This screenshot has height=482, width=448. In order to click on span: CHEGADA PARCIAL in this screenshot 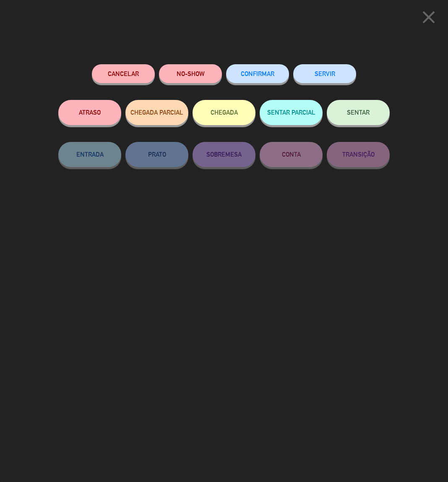, I will do `click(157, 112)`.